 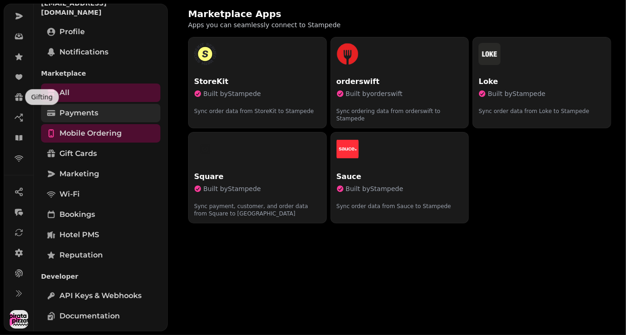 I want to click on a: Gift cards, so click(x=100, y=153).